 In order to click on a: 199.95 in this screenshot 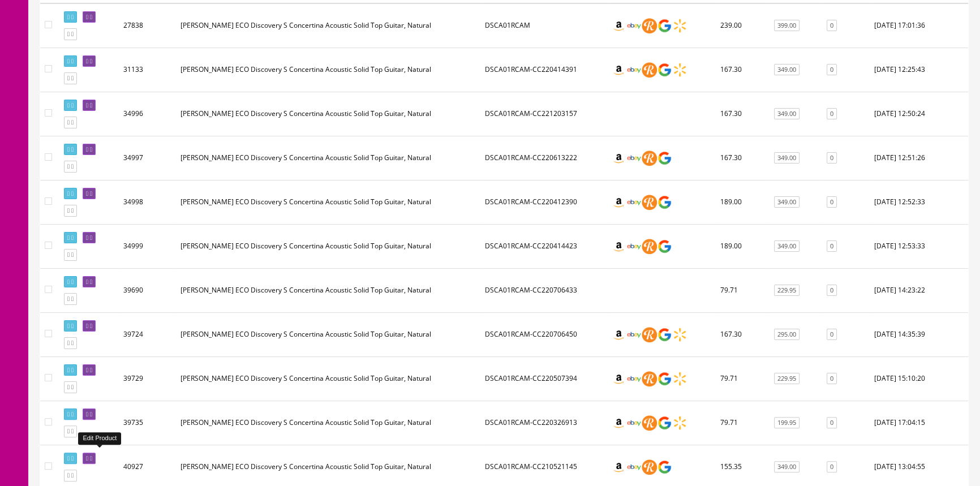, I will do `click(786, 422)`.